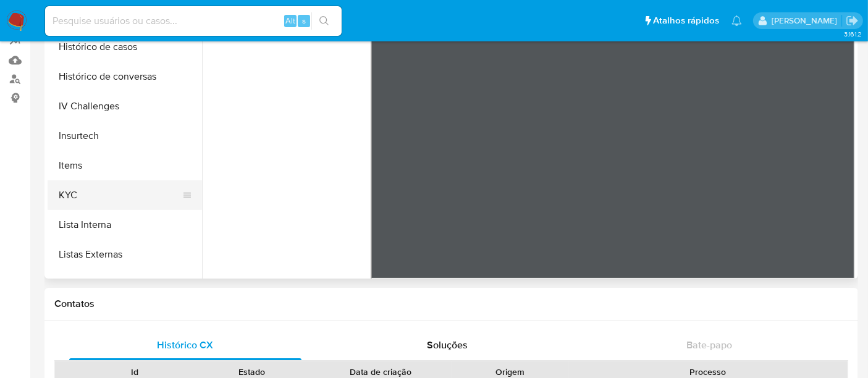 The image size is (868, 378). I want to click on span: Atalhos rápidos, so click(686, 20).